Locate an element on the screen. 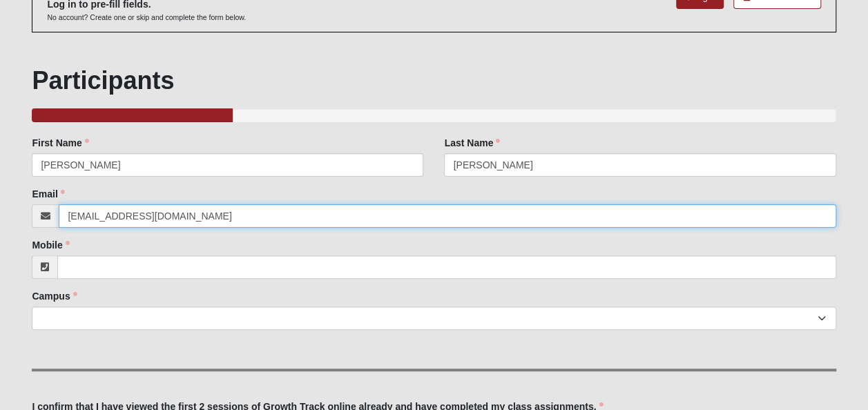 The height and width of the screenshot is (410, 868). label: Campus is located at coordinates (53, 296).